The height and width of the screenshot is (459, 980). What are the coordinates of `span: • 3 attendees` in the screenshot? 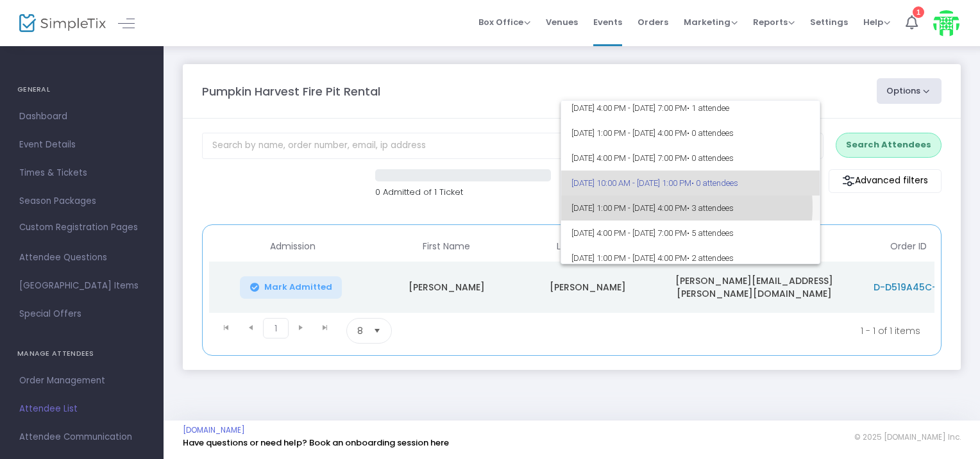 It's located at (709, 208).